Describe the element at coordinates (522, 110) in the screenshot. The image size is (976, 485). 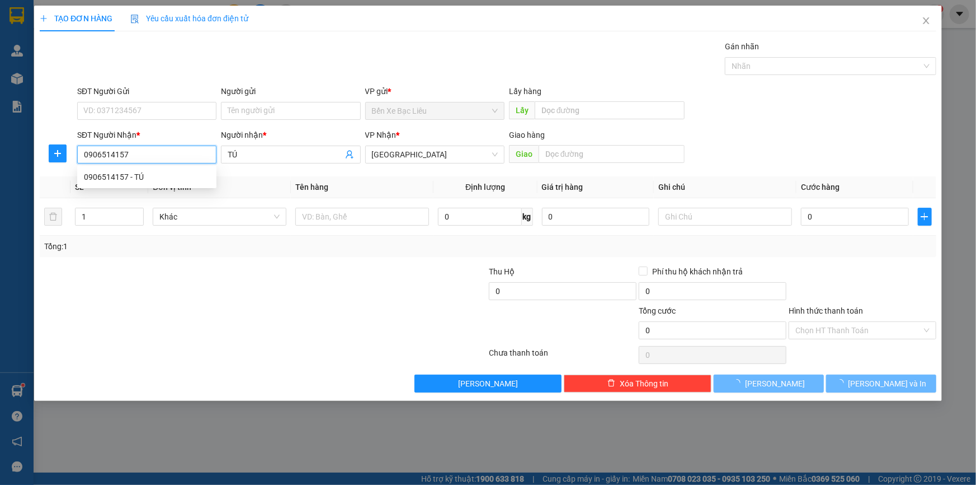
I see `span: Lấy` at that location.